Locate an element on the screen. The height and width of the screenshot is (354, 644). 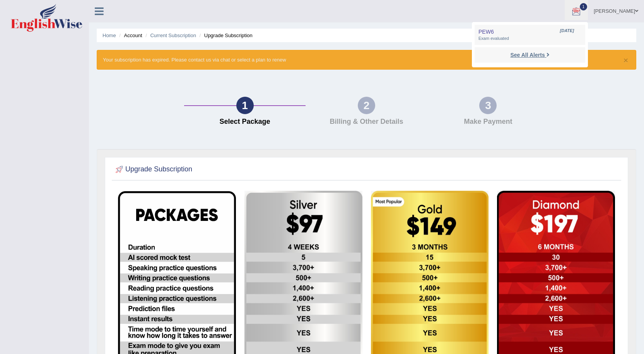
strong: See All Alerts is located at coordinates (527, 55).